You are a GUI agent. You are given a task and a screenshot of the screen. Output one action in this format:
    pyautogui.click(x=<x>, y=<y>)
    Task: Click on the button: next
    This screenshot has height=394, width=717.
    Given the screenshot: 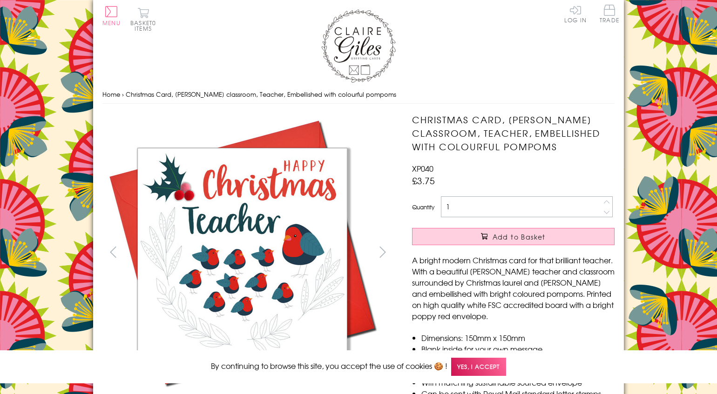 What is the action you would take?
    pyautogui.click(x=383, y=252)
    